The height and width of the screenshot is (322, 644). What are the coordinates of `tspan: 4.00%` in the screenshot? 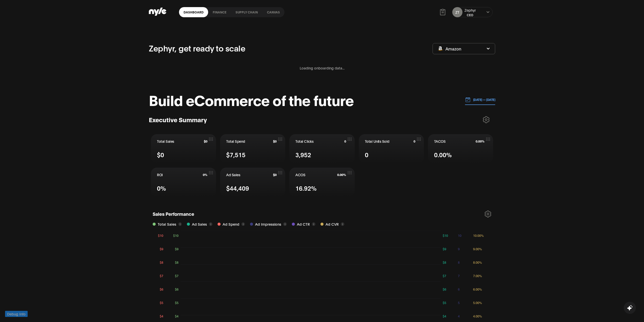 It's located at (478, 316).